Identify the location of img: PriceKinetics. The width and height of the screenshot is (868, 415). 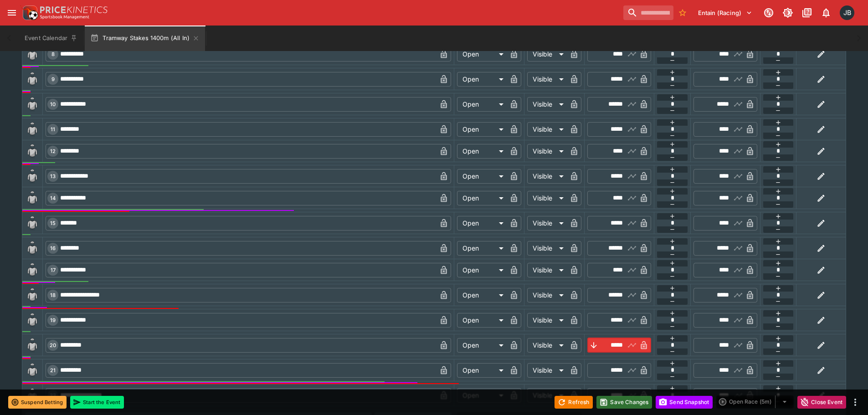
(74, 10).